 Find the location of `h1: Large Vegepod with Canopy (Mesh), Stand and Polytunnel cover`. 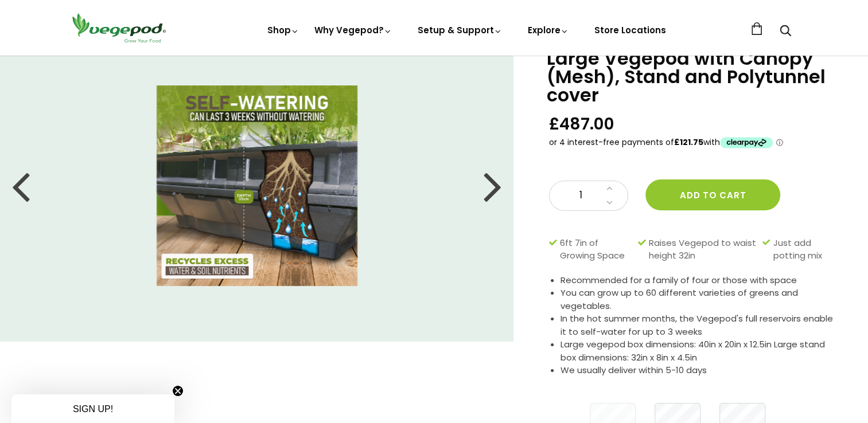

h1: Large Vegepod with Canopy (Mesh), Stand and Polytunnel cover is located at coordinates (693, 77).